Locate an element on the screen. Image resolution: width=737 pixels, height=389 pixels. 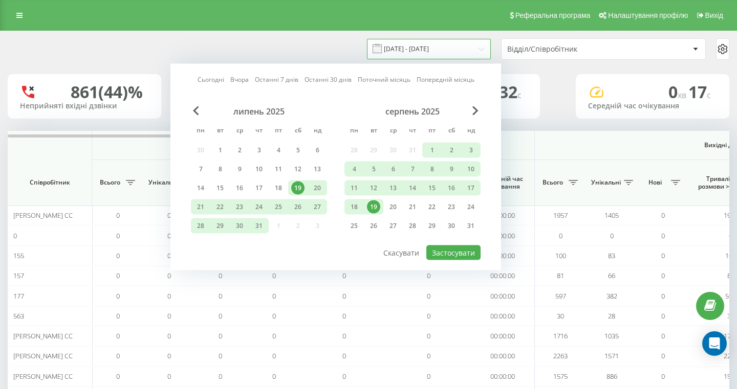
div: пт 22 серп 2025 р. is located at coordinates (432, 207).